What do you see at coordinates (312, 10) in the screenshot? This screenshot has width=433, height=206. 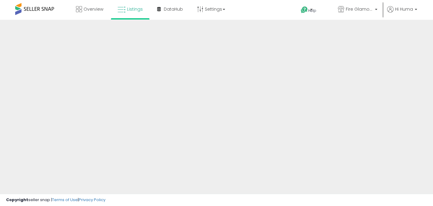 I see `span: Help` at bounding box center [312, 10].